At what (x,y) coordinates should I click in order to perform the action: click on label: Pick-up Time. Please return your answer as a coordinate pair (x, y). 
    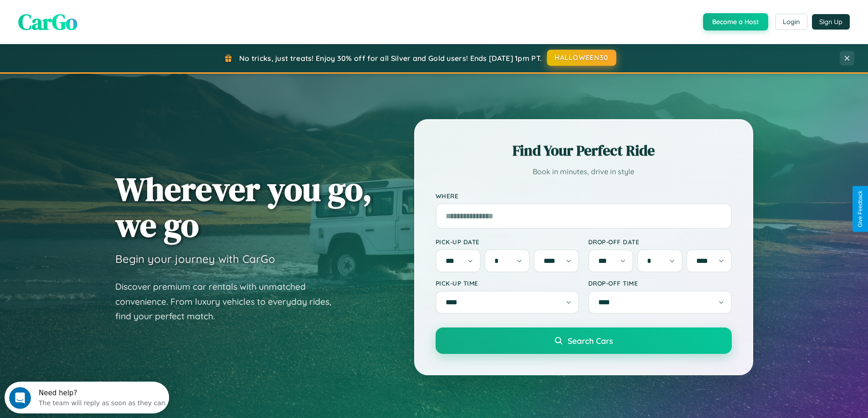
    Looking at the image, I should click on (507, 283).